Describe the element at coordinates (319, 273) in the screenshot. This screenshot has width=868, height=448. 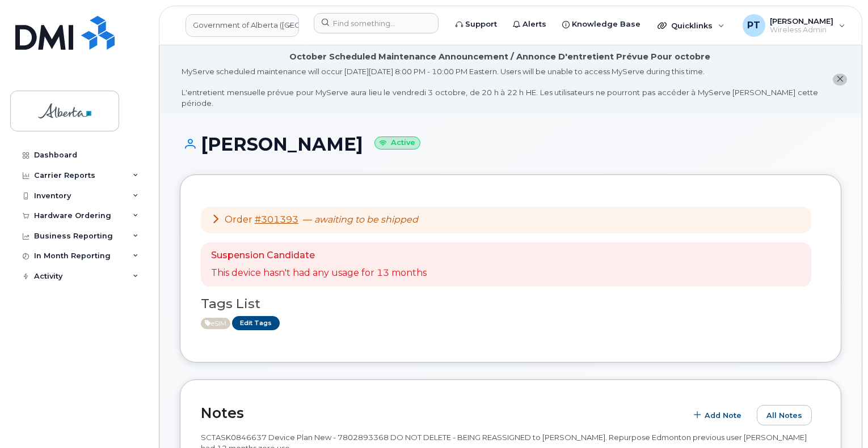
I see `p: This device hasn't had any usage for 13 months` at that location.